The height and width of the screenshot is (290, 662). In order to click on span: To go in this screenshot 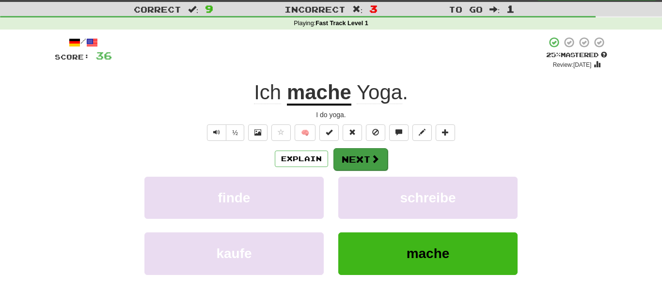, I will do `click(466, 9)`.